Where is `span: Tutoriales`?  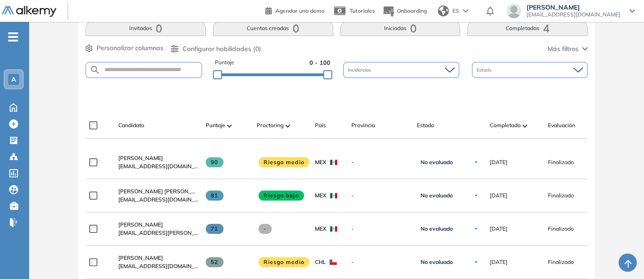
span: Tutoriales is located at coordinates (362, 11).